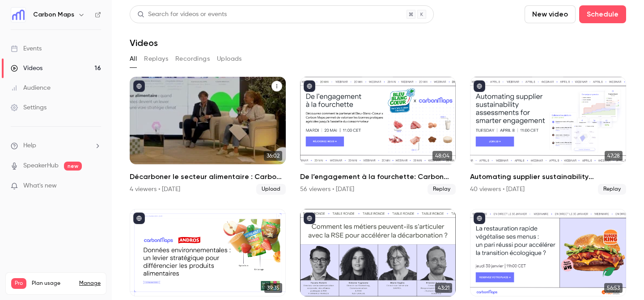 The image size is (644, 300). Describe the element at coordinates (207, 136) in the screenshot. I see `a: 36:02Décarboner le secteur alimentaire : Carbon Maps avec Cooperative U et Bleu-Blanc-Cœur4 viewe...` at that location.